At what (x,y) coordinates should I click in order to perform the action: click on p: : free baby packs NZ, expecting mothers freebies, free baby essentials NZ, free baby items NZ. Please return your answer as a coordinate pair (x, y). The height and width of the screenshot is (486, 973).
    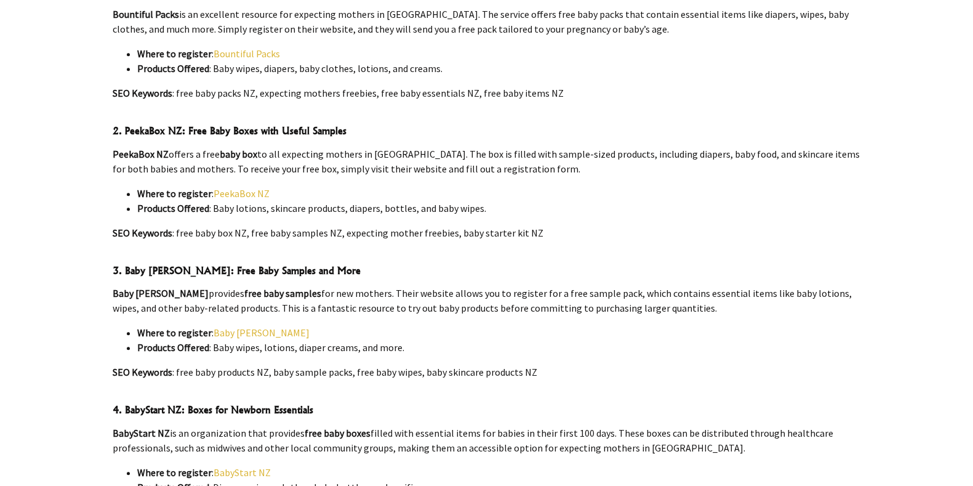
    Looking at the image, I should click on (487, 93).